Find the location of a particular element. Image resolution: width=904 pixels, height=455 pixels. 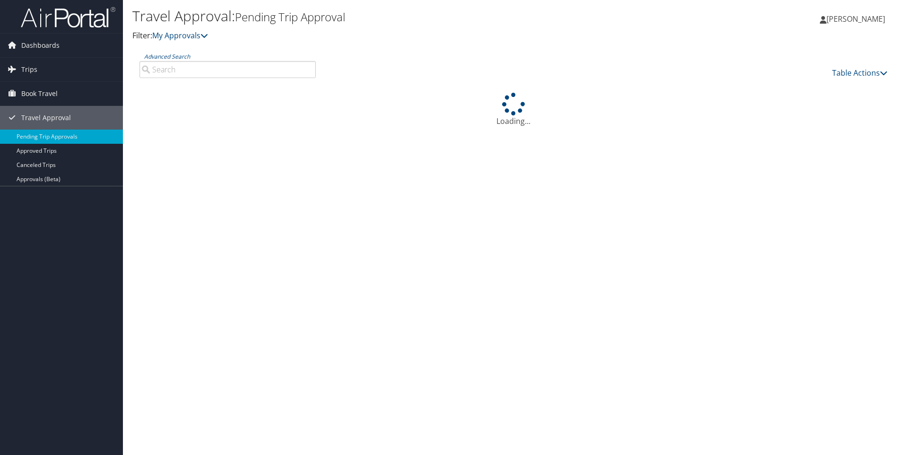

span: Book Travel is located at coordinates (39, 94).